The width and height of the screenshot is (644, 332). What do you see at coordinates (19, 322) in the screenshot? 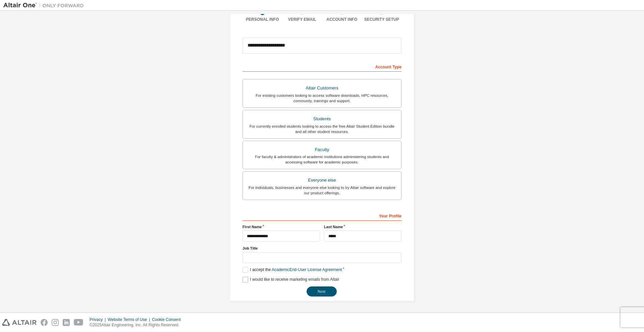
I see `img: altair_logo.svg` at bounding box center [19, 322].